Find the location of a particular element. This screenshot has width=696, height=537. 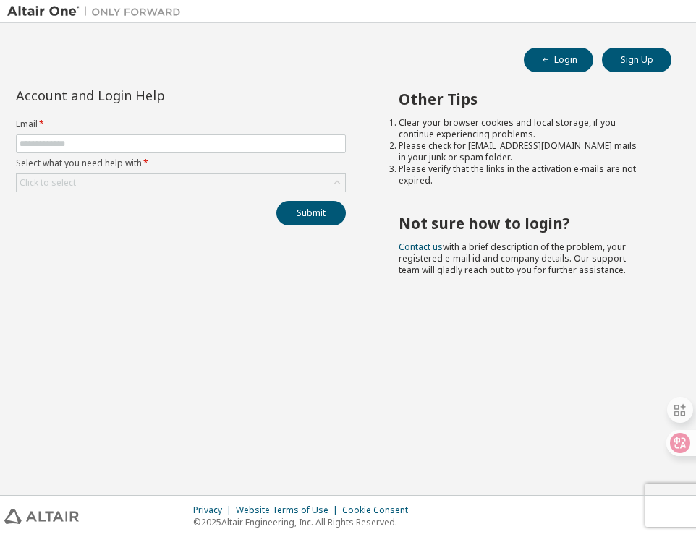

img: altair_logo.svg is located at coordinates (41, 516).